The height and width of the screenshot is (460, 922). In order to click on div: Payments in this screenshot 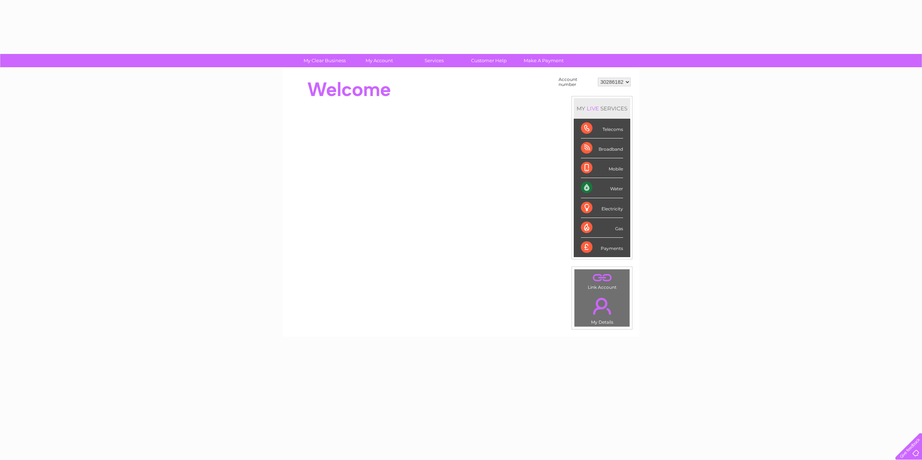, I will do `click(602, 248)`.